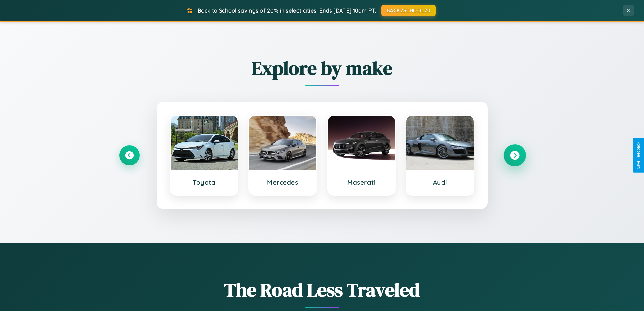  I want to click on div: Give Feedback, so click(639, 156).